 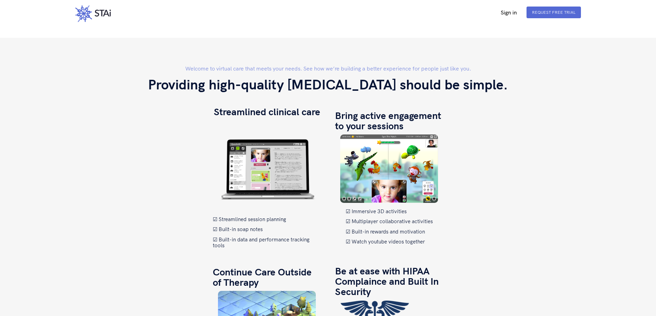 I want to click on h5: Welcome to virtual care that meets your needs. See how we’re building a better experience for peo..., so click(x=328, y=69).